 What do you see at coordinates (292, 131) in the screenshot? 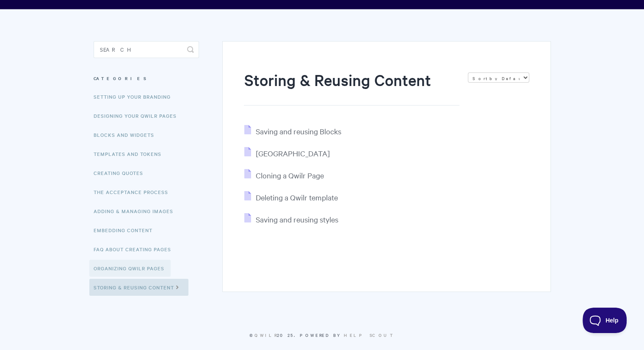
I see `a: Saving and reusing Blocks` at bounding box center [292, 131].